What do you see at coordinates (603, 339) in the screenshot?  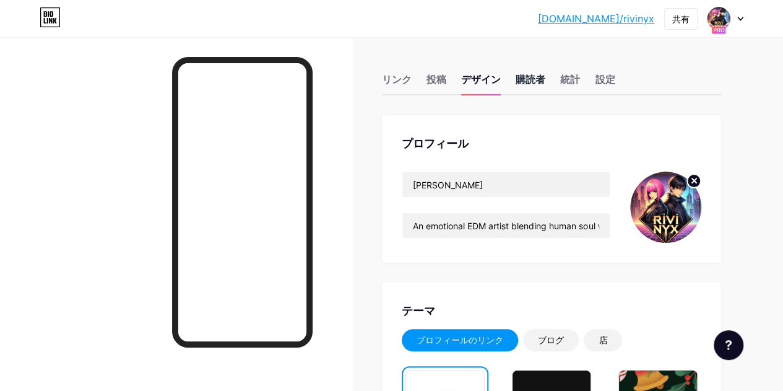 I see `font: 店` at bounding box center [603, 339].